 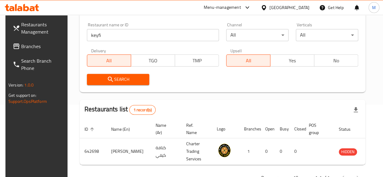 What do you see at coordinates (153, 35) in the screenshot?
I see `input: Search for restaurant name or ID..` at bounding box center [153, 35].